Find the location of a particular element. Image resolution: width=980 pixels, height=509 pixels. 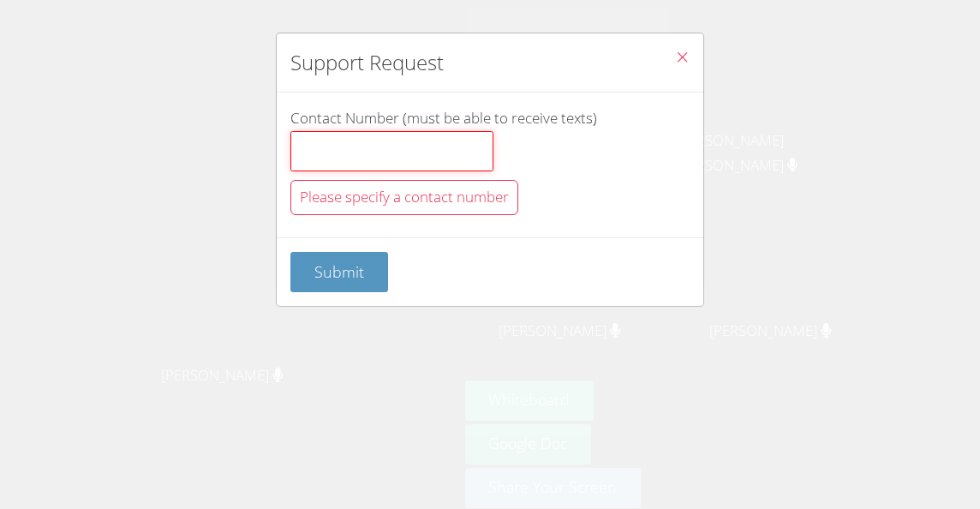

h2: Support Request is located at coordinates (367, 62).